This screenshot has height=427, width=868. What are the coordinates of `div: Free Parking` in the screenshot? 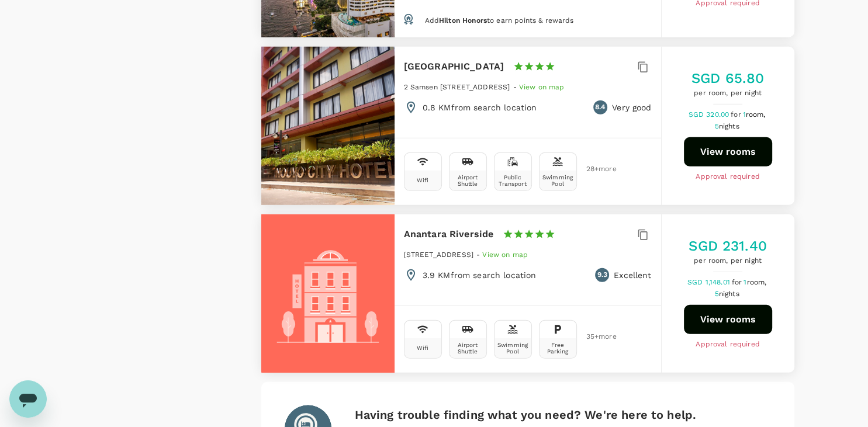 It's located at (558, 349).